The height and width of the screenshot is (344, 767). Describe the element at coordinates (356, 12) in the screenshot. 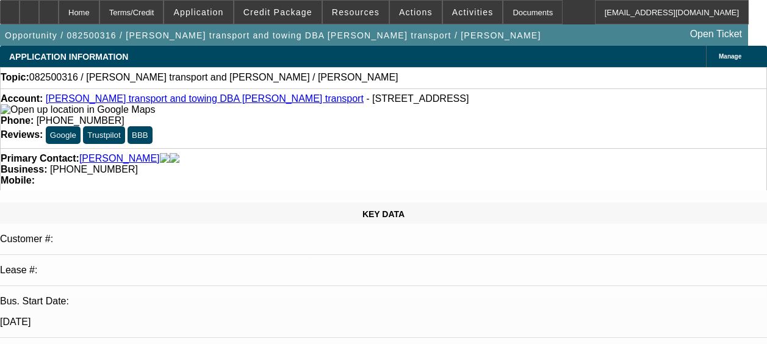

I see `button: Resources` at that location.